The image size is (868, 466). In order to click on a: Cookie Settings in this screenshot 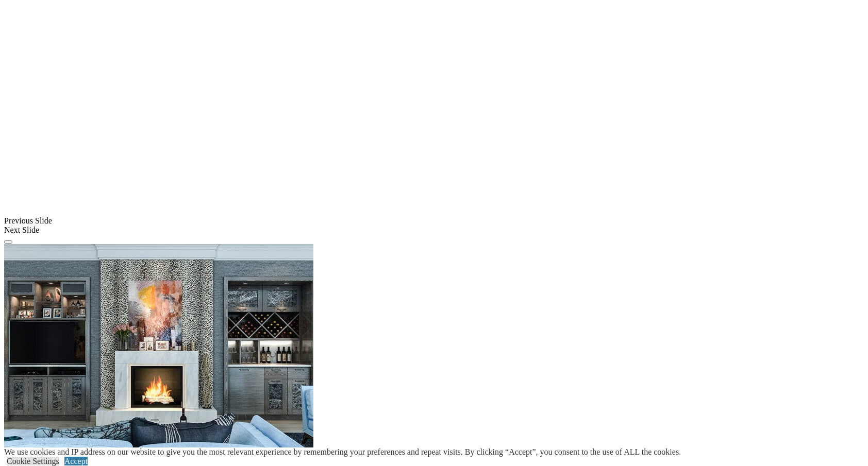, I will do `click(33, 461)`.